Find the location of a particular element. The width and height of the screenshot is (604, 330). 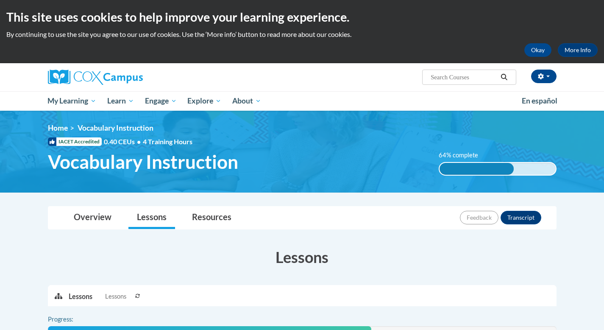

span: About is located at coordinates (247, 101).